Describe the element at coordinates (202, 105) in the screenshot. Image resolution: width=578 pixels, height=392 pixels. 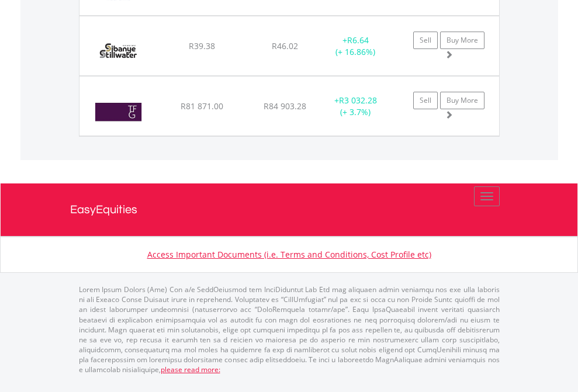
I see `span: R81 871.00` at that location.